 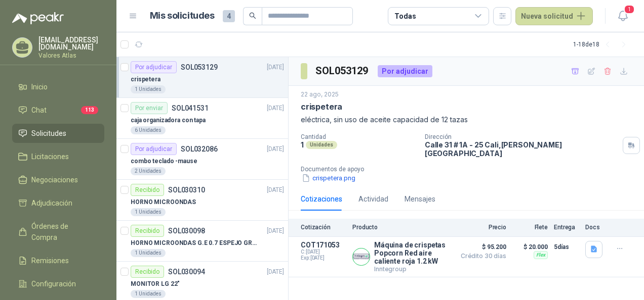 I want to click on button: 1, so click(x=622, y=16).